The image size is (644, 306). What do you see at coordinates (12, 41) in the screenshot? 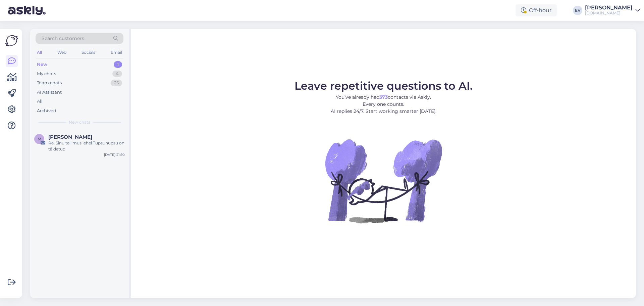
I see `img: Askly Logo` at bounding box center [12, 41].